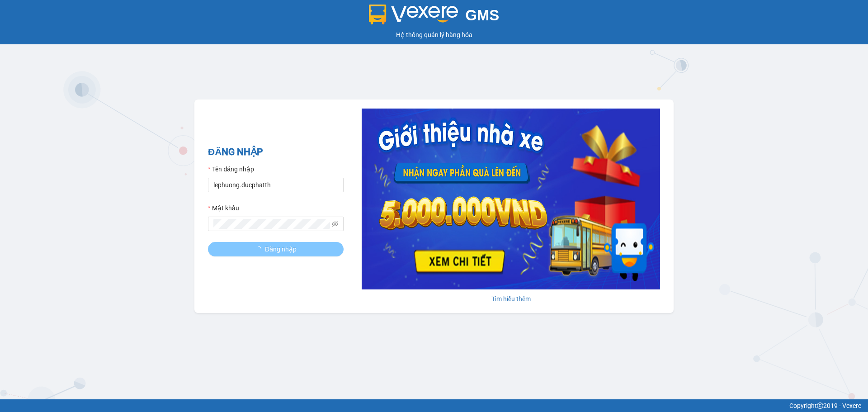 Image resolution: width=868 pixels, height=412 pixels. What do you see at coordinates (223, 208) in the screenshot?
I see `label: Mật khẩu` at bounding box center [223, 208].